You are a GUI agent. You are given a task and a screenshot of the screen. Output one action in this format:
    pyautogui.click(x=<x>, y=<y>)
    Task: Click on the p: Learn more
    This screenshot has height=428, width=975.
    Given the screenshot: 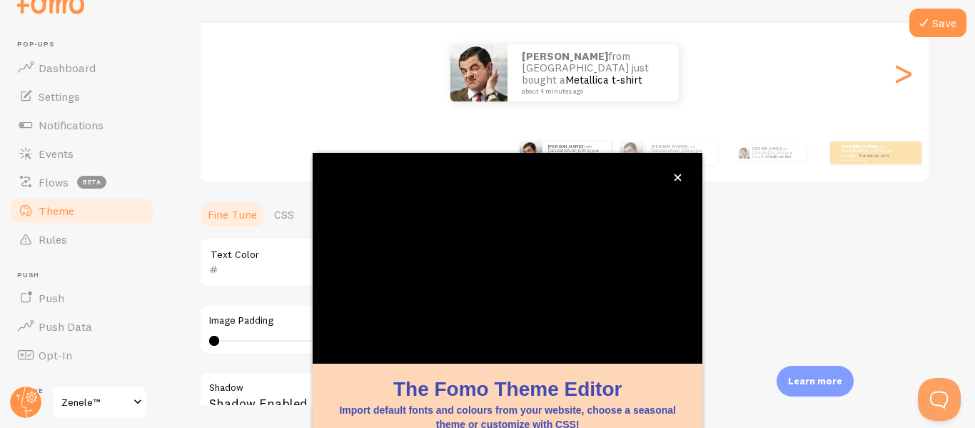 What is the action you would take?
    pyautogui.click(x=815, y=380)
    